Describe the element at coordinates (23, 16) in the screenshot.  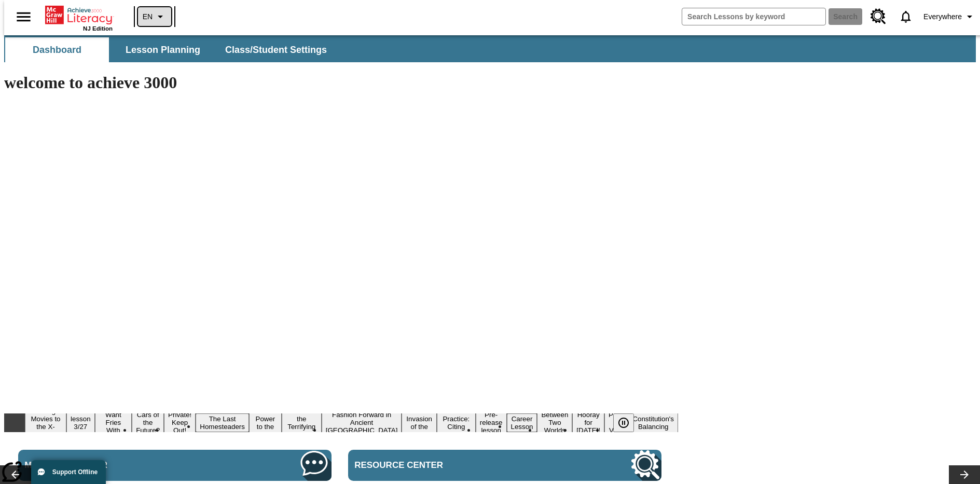
I see `button: Open side menu` at that location.